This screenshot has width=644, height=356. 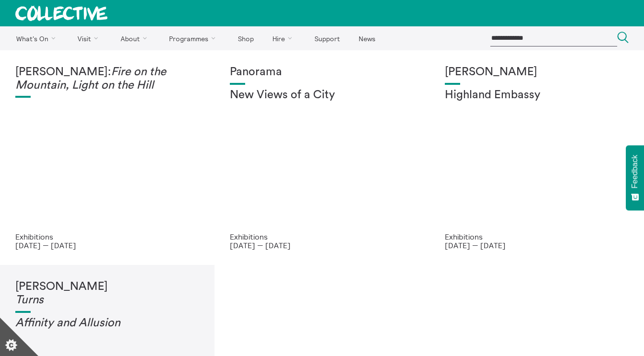 I want to click on a: About, so click(x=136, y=38).